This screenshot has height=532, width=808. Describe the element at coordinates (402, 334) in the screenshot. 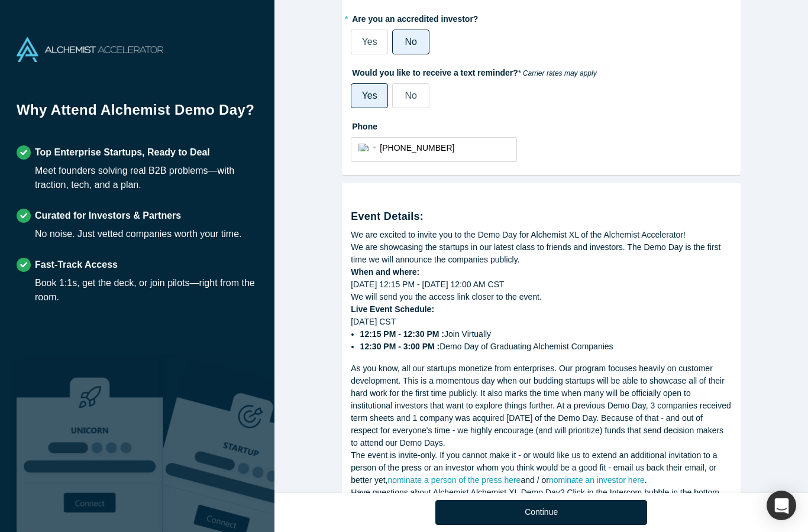

I see `strong: 12:15 PM - 12:30 PM :` at that location.